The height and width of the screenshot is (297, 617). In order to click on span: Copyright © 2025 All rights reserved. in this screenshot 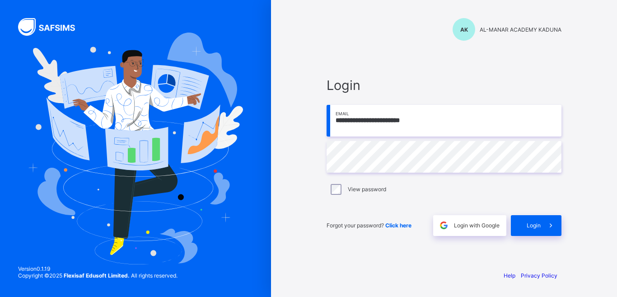, I will do `click(97, 275)`.